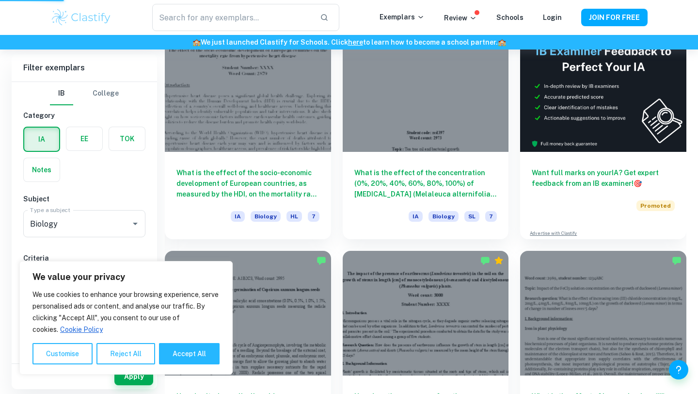 The image size is (698, 394). I want to click on a: Clastify logo, so click(81, 17).